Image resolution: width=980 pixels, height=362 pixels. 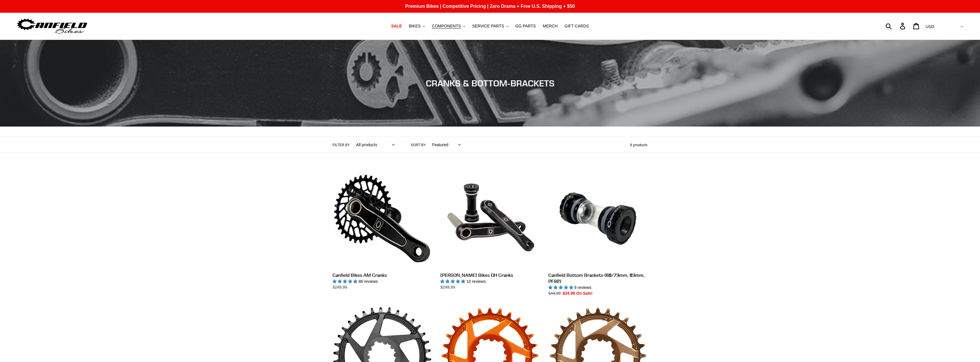 I want to click on span: MERCH, so click(x=550, y=26).